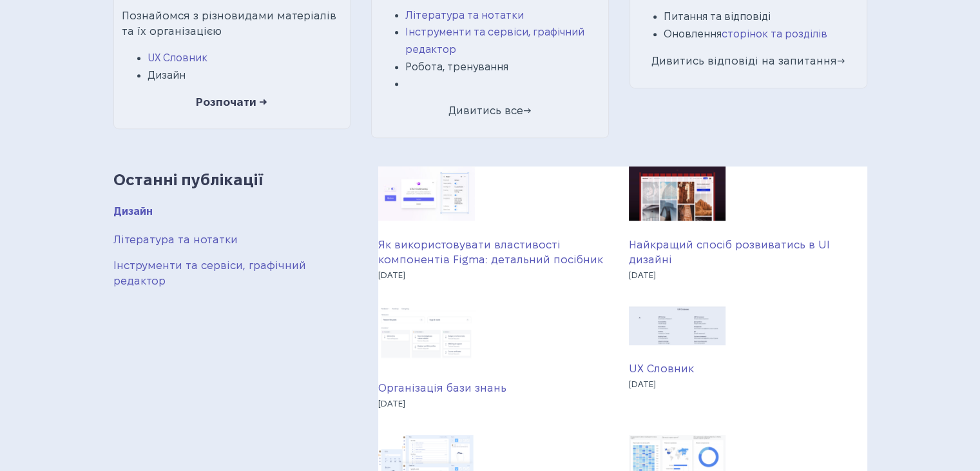  Describe the element at coordinates (761, 34) in the screenshot. I see `li: Оновлення` at that location.